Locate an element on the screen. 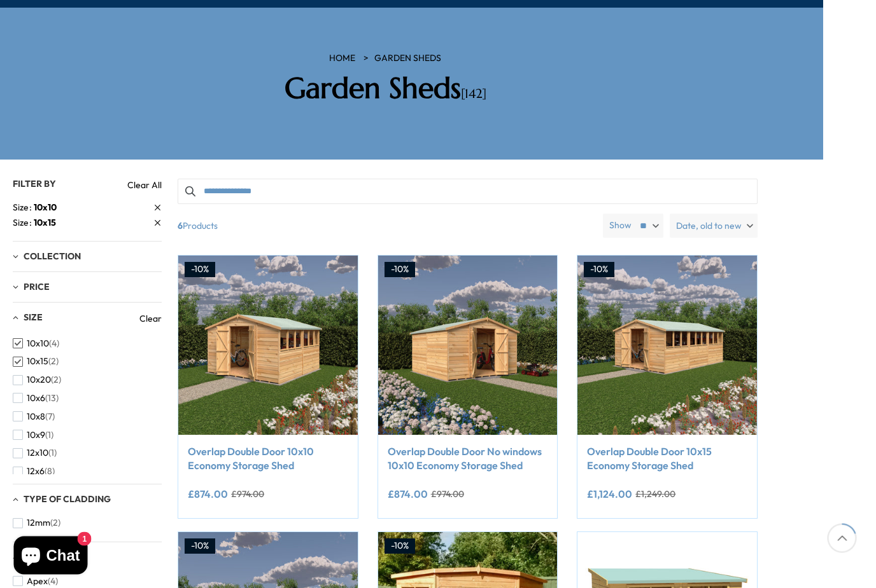  label: Date, old to new is located at coordinates (714, 227).